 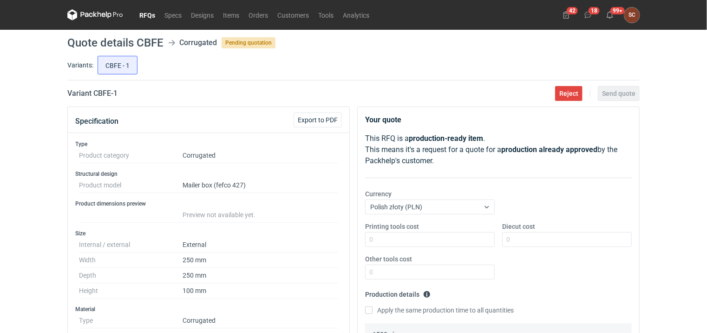 I want to click on a: Analytics, so click(x=356, y=15).